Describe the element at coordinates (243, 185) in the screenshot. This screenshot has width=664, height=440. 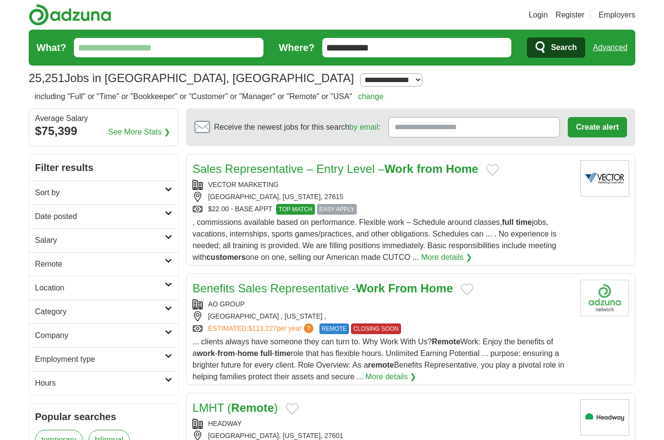
I see `a: VECTOR MARKETING` at that location.